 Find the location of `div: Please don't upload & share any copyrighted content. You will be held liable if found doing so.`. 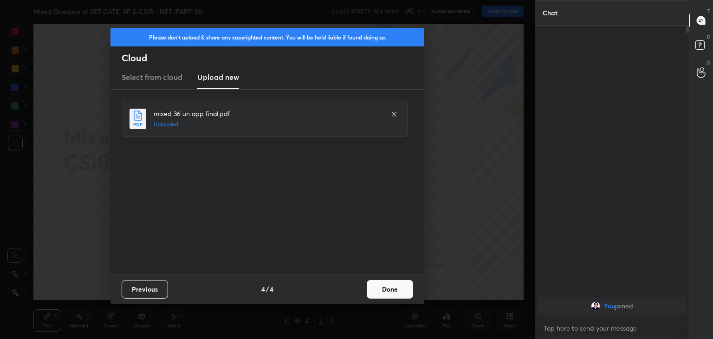

div: Please don't upload & share any copyrighted content. You will be held liable if found doing so. is located at coordinates (267, 37).